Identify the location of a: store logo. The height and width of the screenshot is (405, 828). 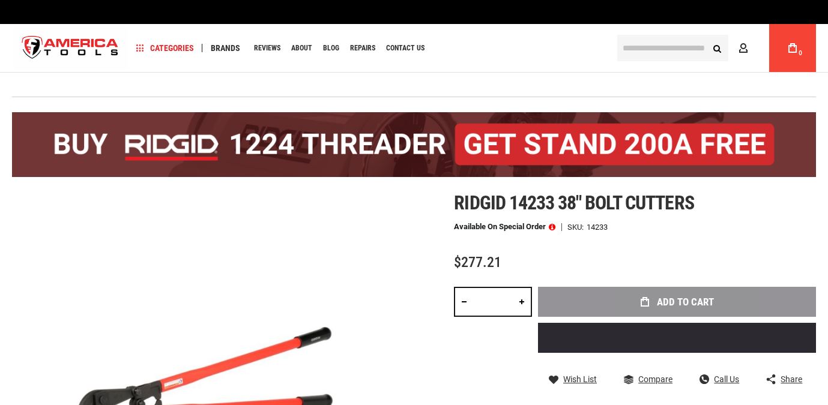
(70, 48).